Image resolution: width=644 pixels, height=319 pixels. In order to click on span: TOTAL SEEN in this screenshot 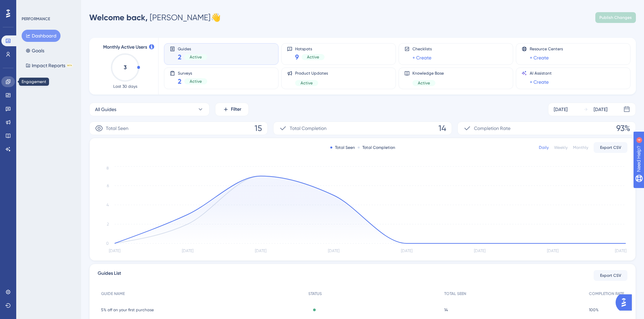, I will do `click(455, 294)`.